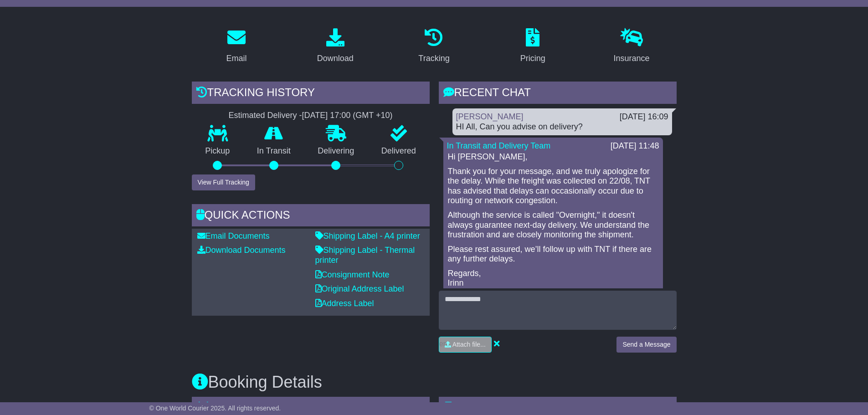 The width and height of the screenshot is (868, 415). I want to click on div: Estimated Delivery -, so click(310, 116).